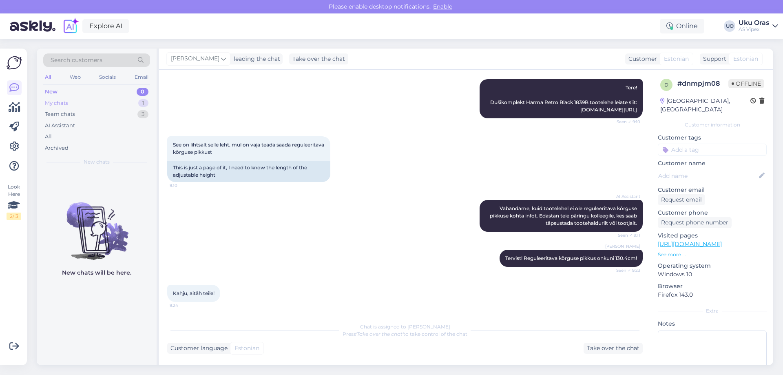  I want to click on div: Team chats, so click(60, 114).